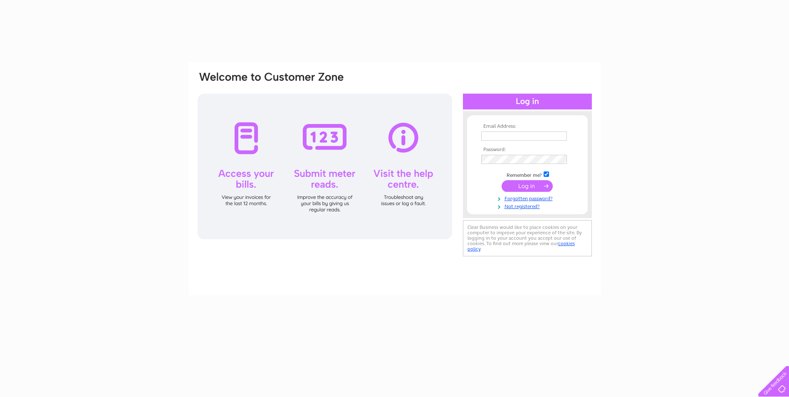  I want to click on input: Submit, so click(527, 186).